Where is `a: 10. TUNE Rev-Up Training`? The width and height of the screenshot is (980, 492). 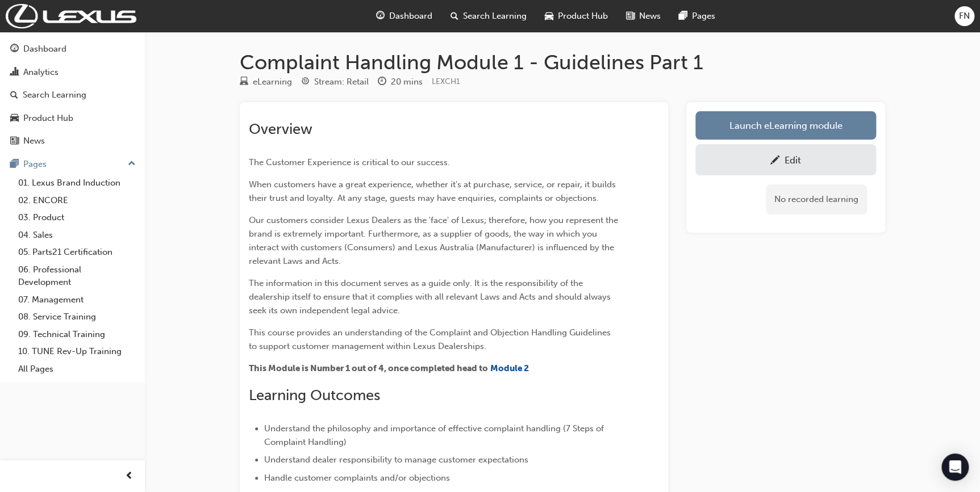
a: 10. TUNE Rev-Up Training is located at coordinates (77, 351).